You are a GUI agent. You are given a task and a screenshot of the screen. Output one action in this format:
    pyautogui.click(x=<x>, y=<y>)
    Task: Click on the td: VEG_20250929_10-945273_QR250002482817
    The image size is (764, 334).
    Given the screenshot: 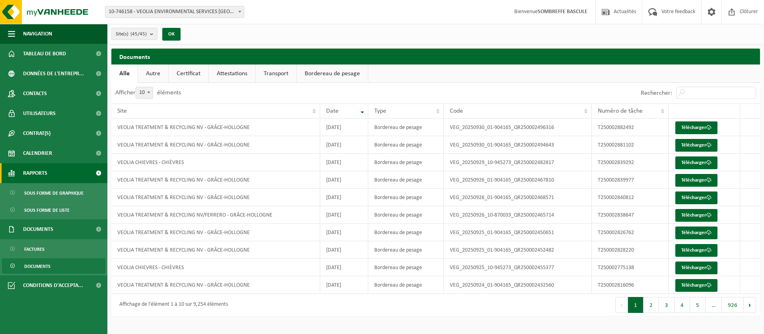 What is the action you would take?
    pyautogui.click(x=518, y=162)
    